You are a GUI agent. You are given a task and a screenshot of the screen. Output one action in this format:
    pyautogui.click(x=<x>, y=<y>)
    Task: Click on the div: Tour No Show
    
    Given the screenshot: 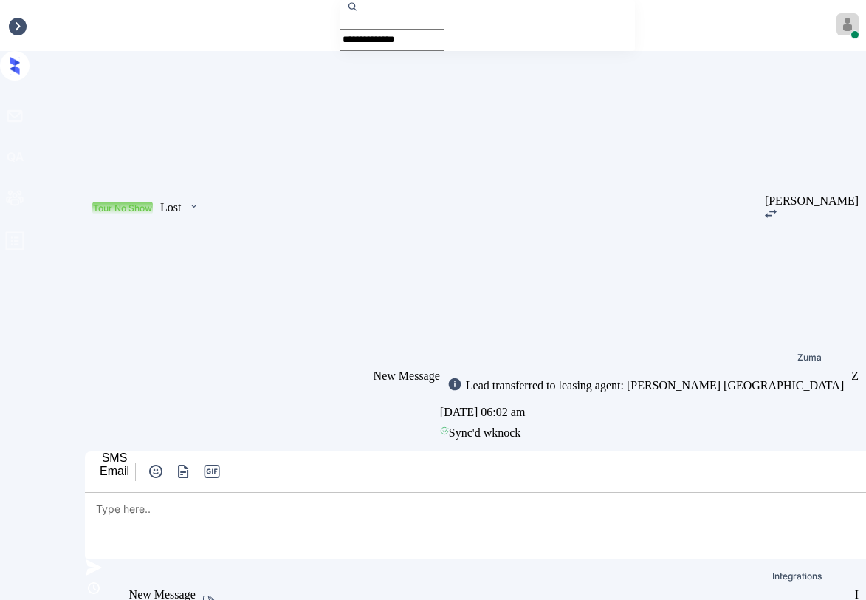 What is the action you would take?
    pyautogui.click(x=123, y=208)
    